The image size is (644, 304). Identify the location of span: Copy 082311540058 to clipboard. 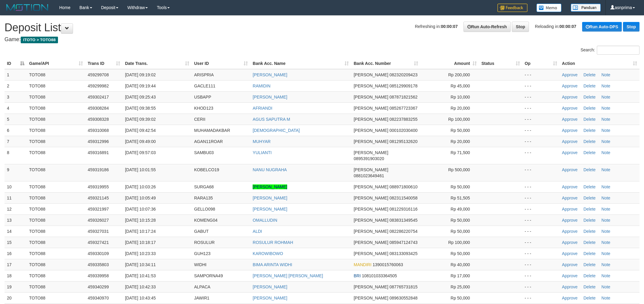
(403, 198).